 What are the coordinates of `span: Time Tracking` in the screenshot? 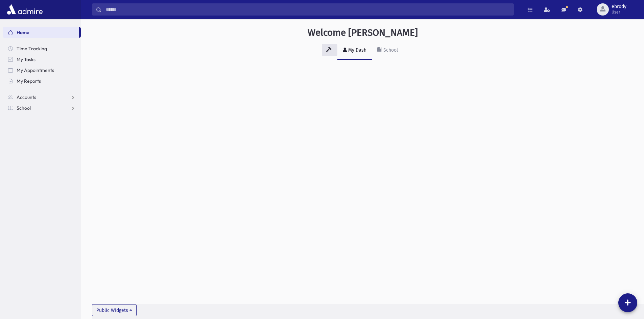 It's located at (32, 49).